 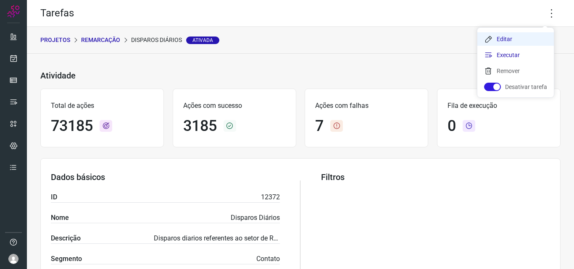 What do you see at coordinates (66, 239) in the screenshot?
I see `label: Descrição` at bounding box center [66, 239].